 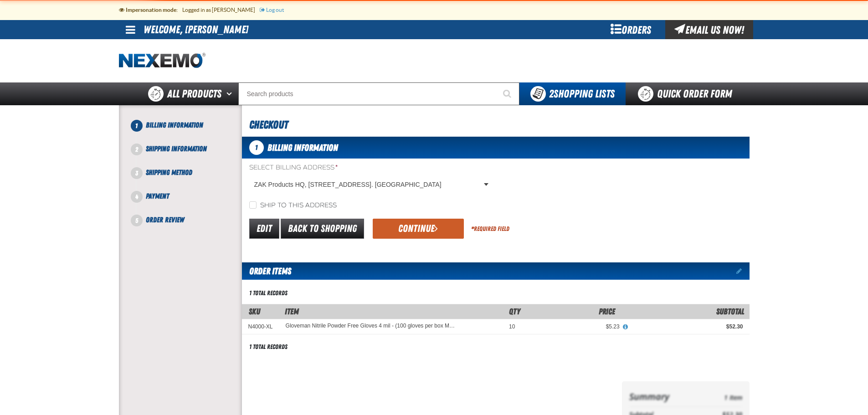 I want to click on span: Payment, so click(x=157, y=196).